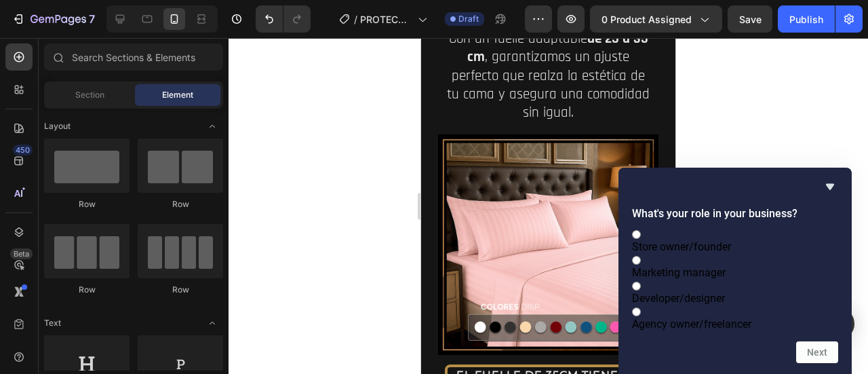 This screenshot has height=374, width=868. Describe the element at coordinates (178, 95) in the screenshot. I see `span: Element` at that location.